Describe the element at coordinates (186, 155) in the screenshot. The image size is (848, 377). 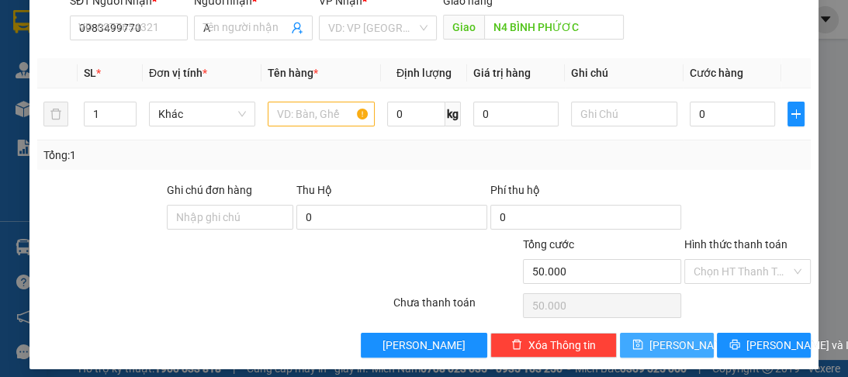
I see `div: Tổng: 1` at that location.